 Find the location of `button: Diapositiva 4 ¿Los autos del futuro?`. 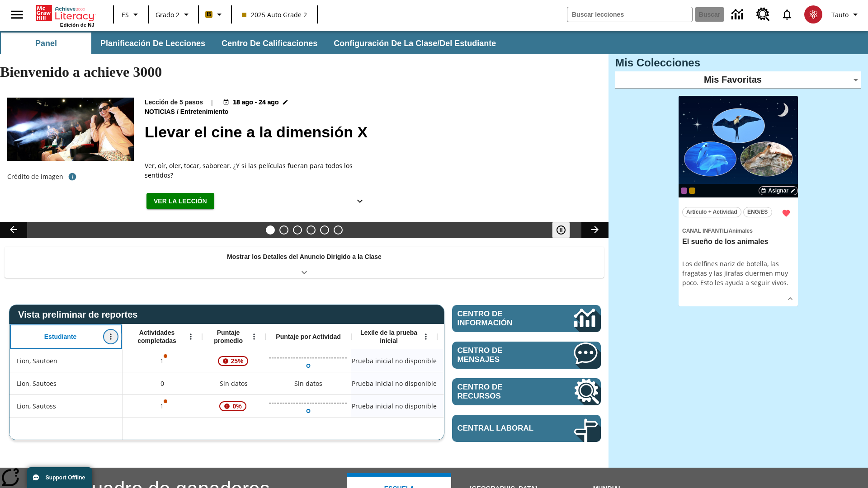

button: Diapositiva 4 ¿Los autos del futuro? is located at coordinates (311, 230).